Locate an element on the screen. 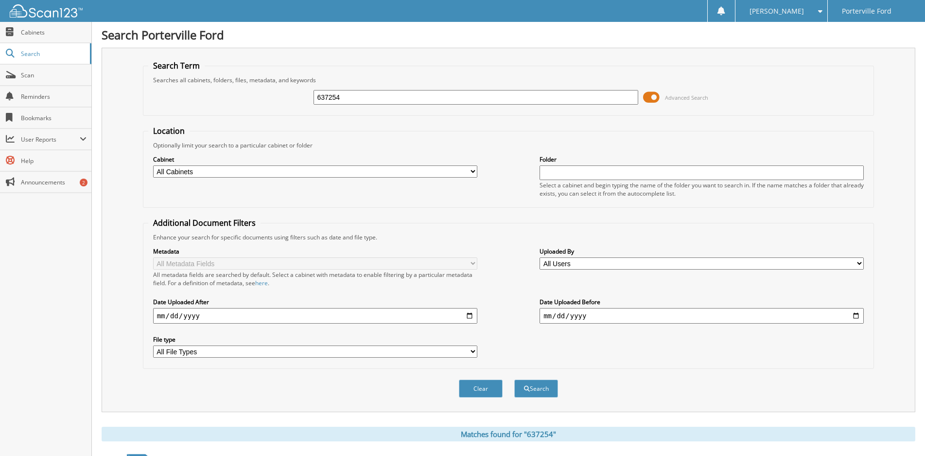 The image size is (925, 456). div: Searches all cabinets, folders, files, metadata, and keywords is located at coordinates (509, 80).